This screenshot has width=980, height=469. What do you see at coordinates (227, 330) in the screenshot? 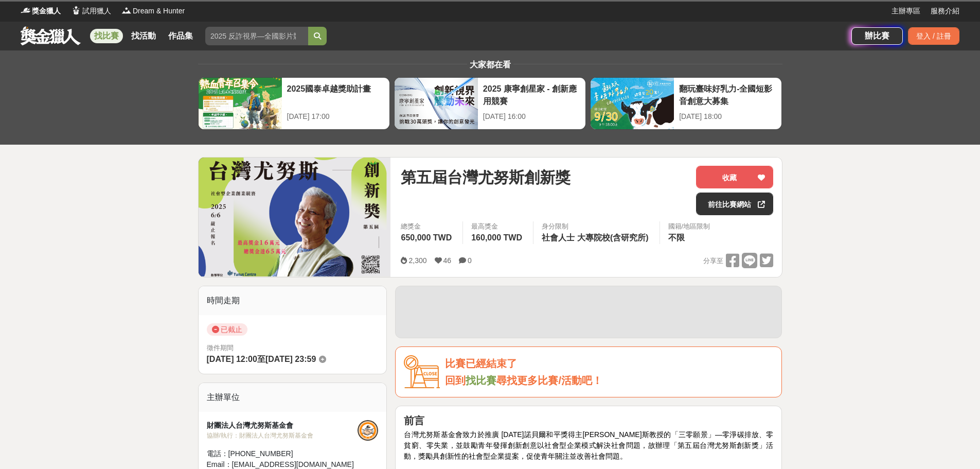
I see `span: 已截止` at bounding box center [227, 330].